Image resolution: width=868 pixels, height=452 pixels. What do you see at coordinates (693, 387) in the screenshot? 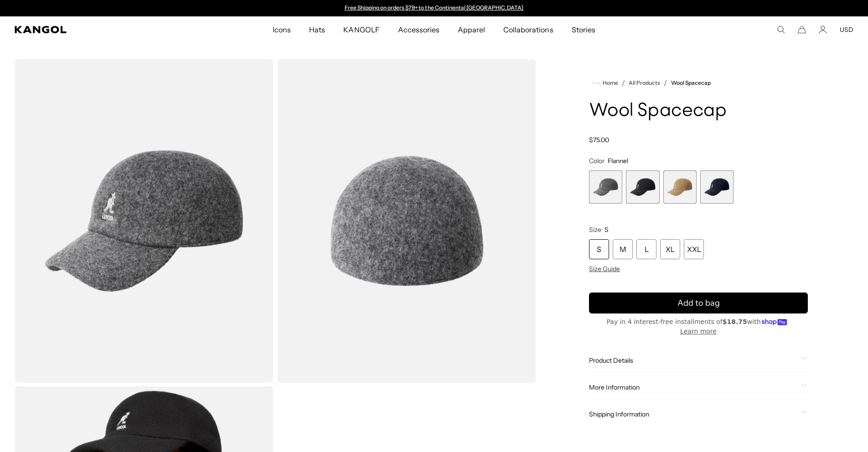
I see `span: More Information` at bounding box center [693, 387].